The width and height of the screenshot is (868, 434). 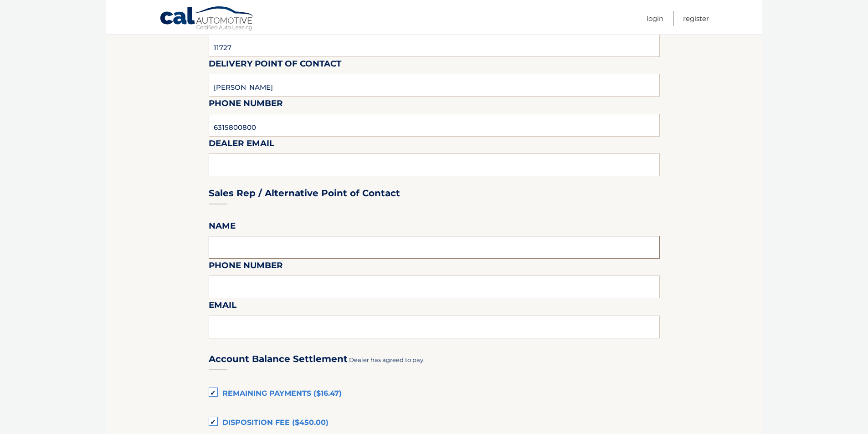 I want to click on h3: Account Balance Settlement, so click(x=278, y=359).